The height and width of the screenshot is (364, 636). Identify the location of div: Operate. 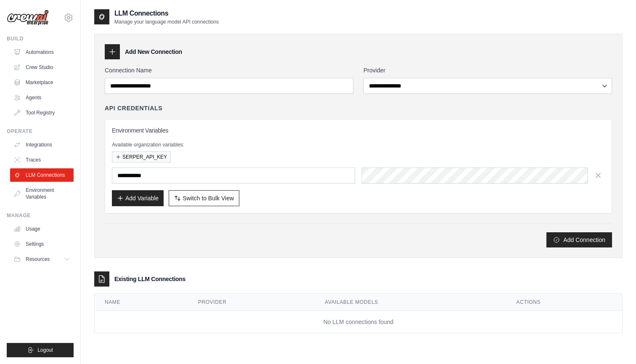
(40, 131).